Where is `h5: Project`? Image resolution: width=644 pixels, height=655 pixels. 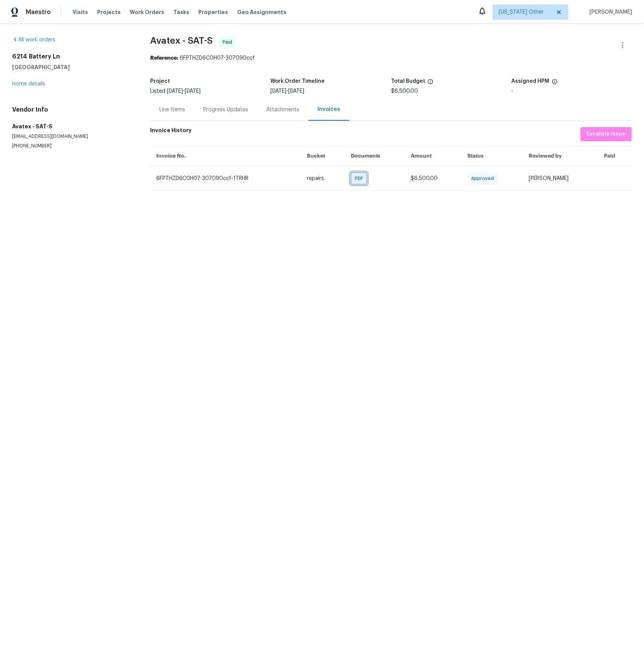
h5: Project is located at coordinates (160, 81).